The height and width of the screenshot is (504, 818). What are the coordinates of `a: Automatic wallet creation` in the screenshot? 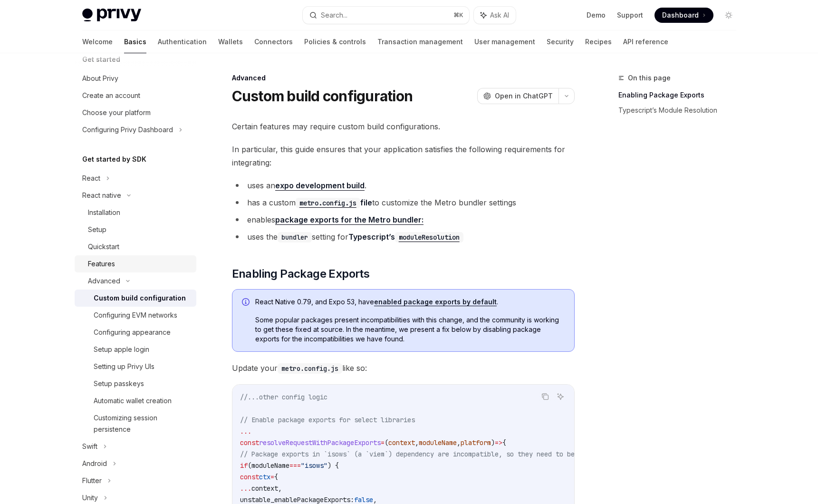 It's located at (136, 400).